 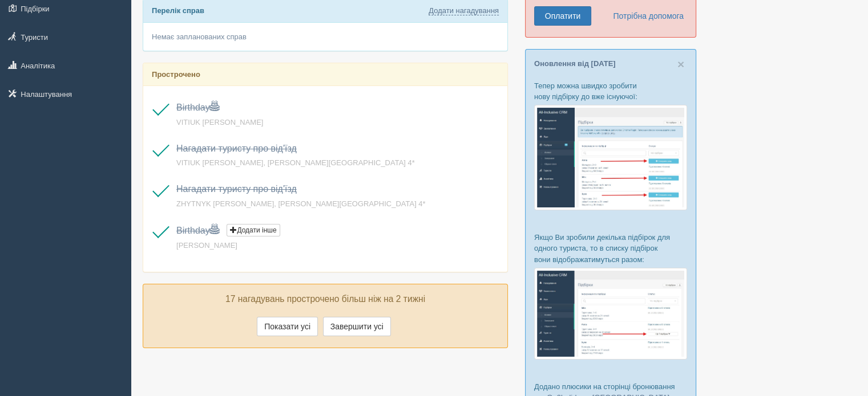 I want to click on p: 17 нагадувань прострочено більш ніж на 2 тижні, so click(x=326, y=299).